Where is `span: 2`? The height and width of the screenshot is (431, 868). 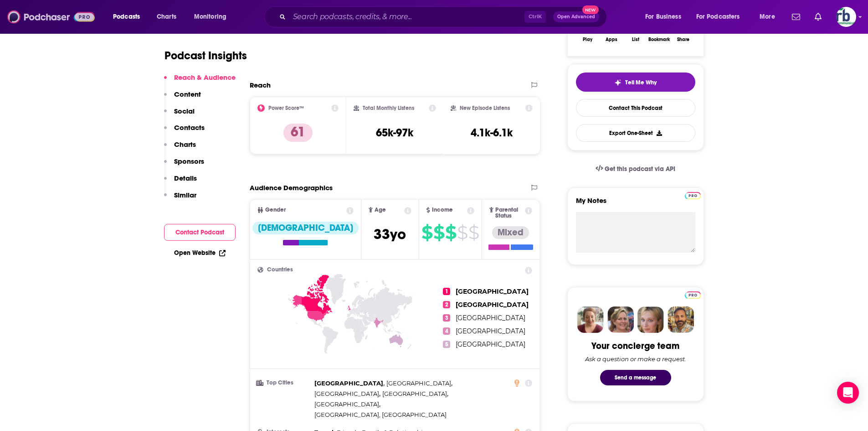
span: 2 is located at coordinates (447, 305).